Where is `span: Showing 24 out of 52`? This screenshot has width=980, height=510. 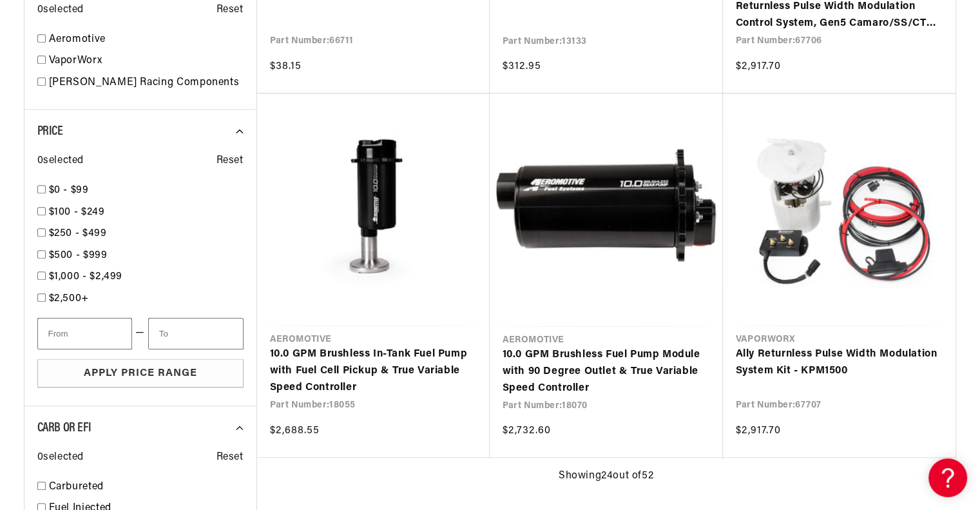 span: Showing 24 out of 52 is located at coordinates (606, 477).